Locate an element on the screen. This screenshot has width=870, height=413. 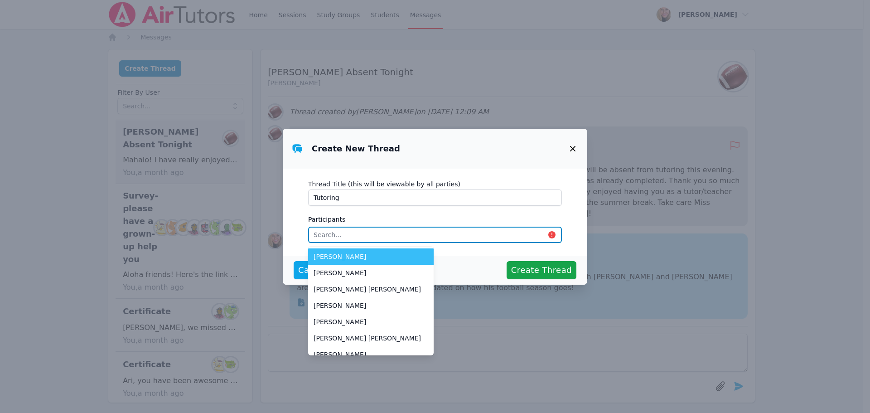
button: Cancel is located at coordinates (313, 270).